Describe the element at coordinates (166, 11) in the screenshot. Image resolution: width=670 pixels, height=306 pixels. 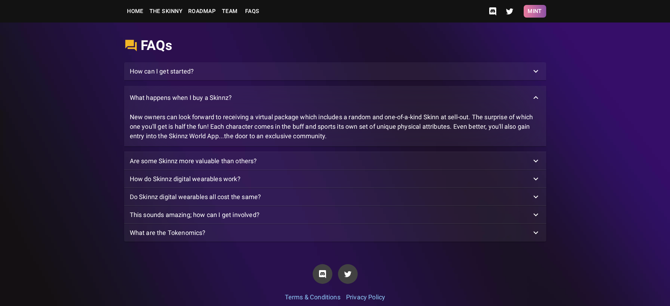
I see `a: The Skinny` at that location.